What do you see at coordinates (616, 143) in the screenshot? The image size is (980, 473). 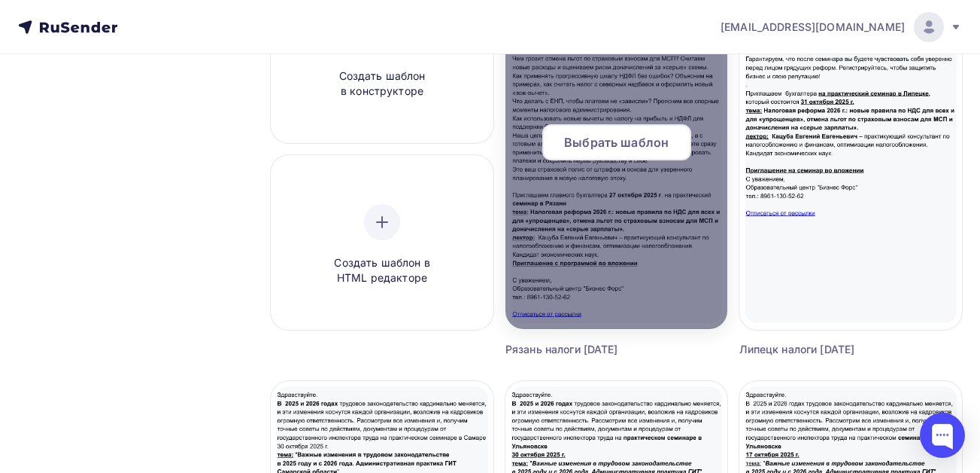 I see `span: Выбрать шаблон` at bounding box center [616, 143].